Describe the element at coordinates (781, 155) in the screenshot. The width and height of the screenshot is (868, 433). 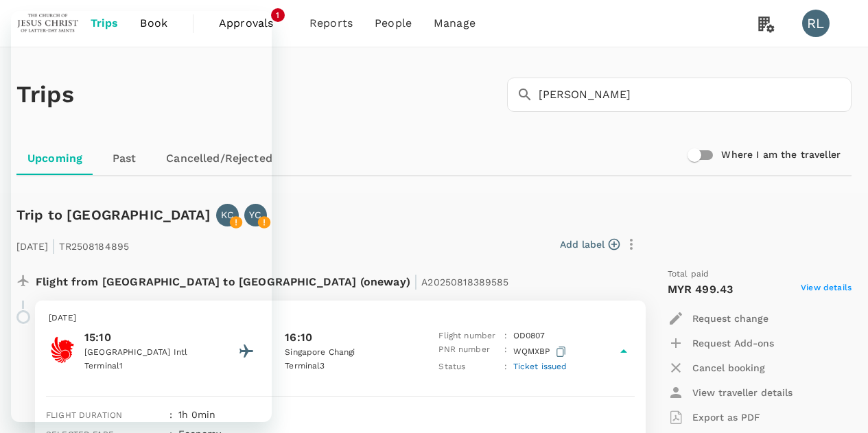
I see `h6: Where I am the traveller` at that location.